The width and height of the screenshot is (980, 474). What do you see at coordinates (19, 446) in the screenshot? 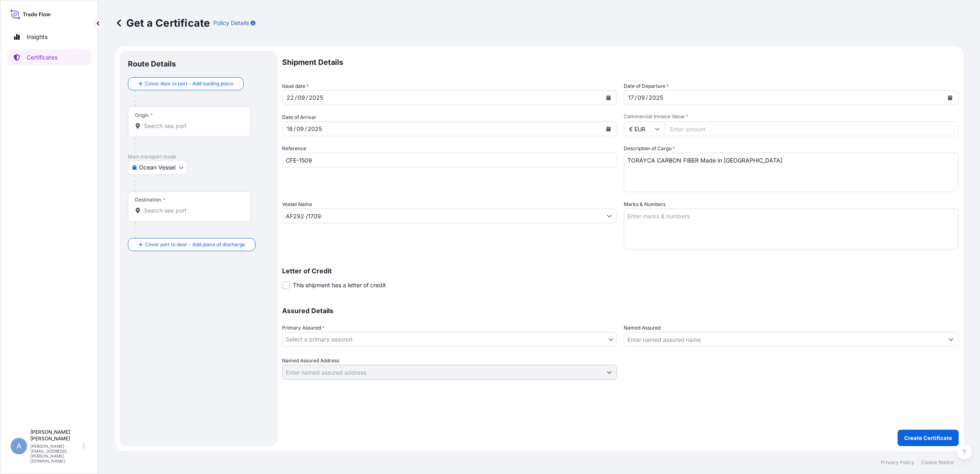
I see `span: A` at bounding box center [19, 446].